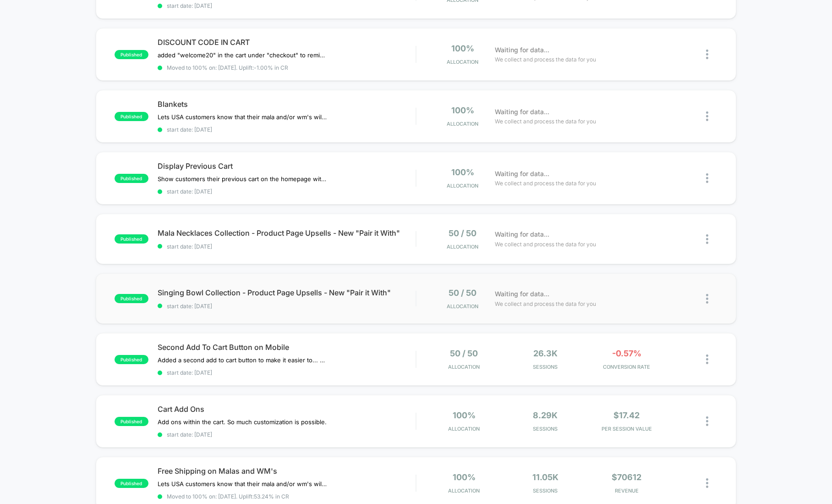 Image resolution: width=832 pixels, height=504 pixels. What do you see at coordinates (627, 491) in the screenshot?
I see `span: REVENUE` at bounding box center [627, 491].